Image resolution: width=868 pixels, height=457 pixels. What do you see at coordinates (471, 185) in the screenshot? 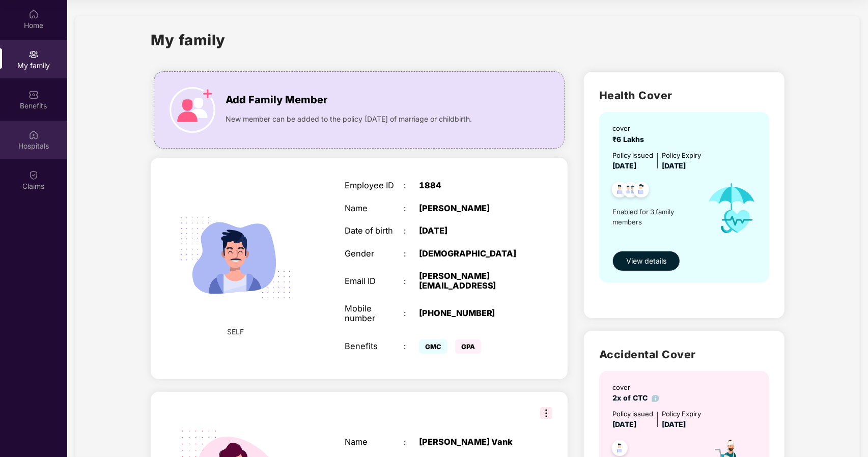
I see `div: 1884` at bounding box center [471, 185].